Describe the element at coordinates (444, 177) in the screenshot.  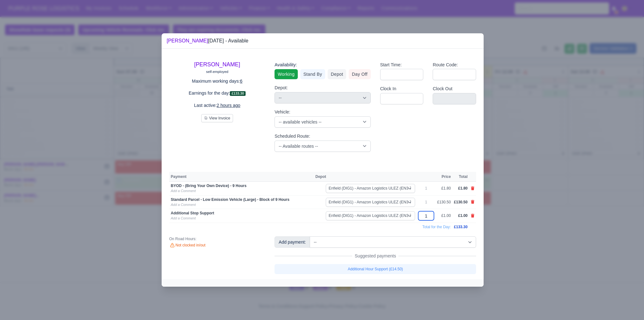
I see `th: Price` at that location.